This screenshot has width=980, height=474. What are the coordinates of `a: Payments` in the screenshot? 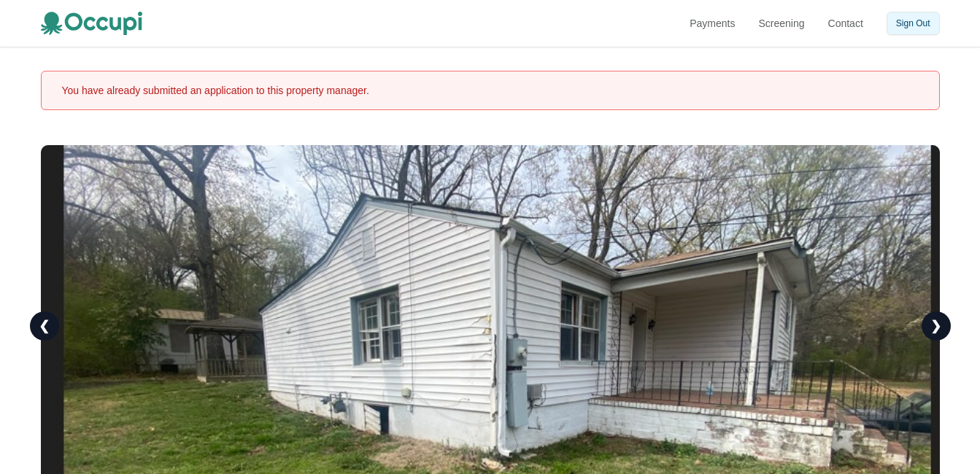 It's located at (712, 23).